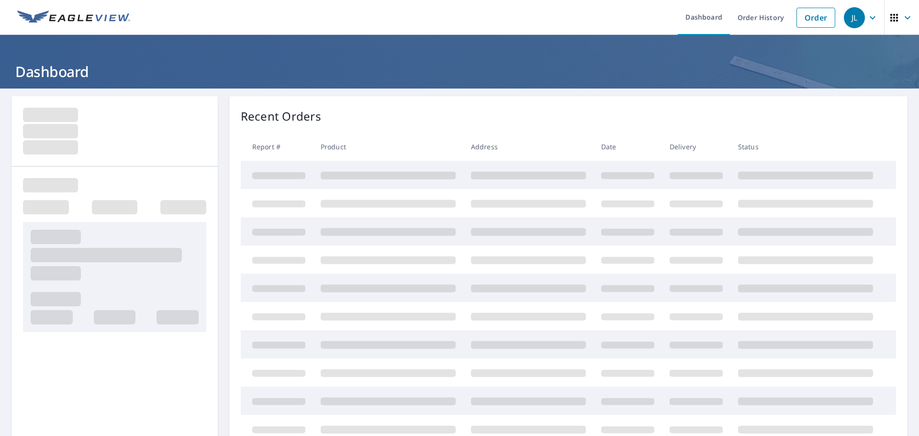 The height and width of the screenshot is (436, 919). I want to click on th: Delivery, so click(696, 146).